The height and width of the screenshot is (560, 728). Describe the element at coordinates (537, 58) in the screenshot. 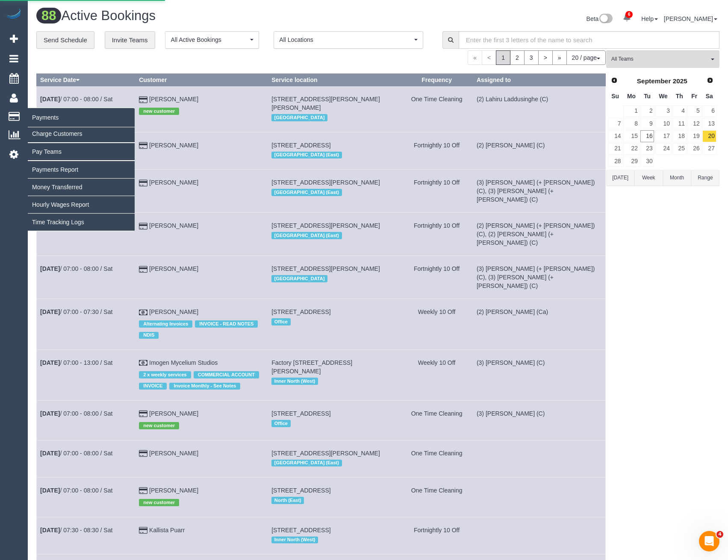

I see `nav: Pagination navigation` at that location.